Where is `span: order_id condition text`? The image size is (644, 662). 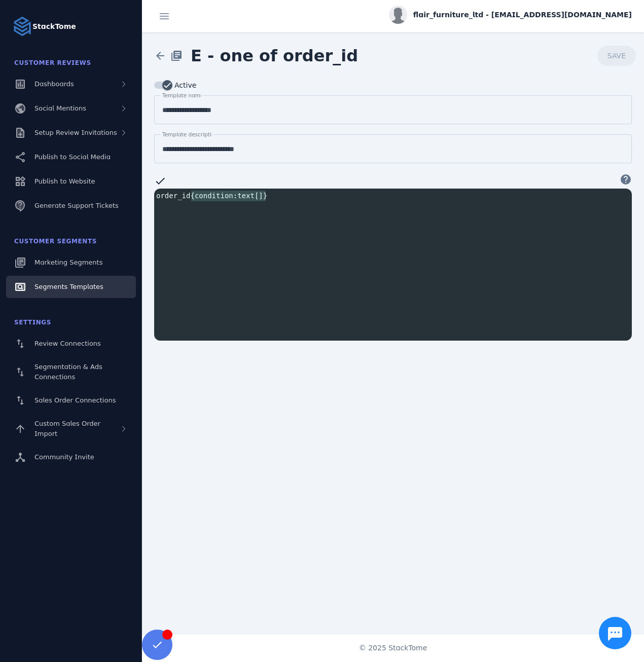 span: order_id condition text is located at coordinates (212, 196).